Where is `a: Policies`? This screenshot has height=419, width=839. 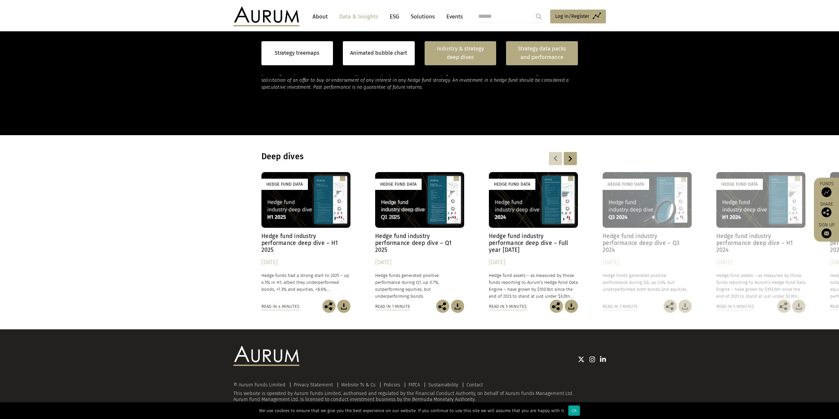
a: Policies is located at coordinates (392, 385).